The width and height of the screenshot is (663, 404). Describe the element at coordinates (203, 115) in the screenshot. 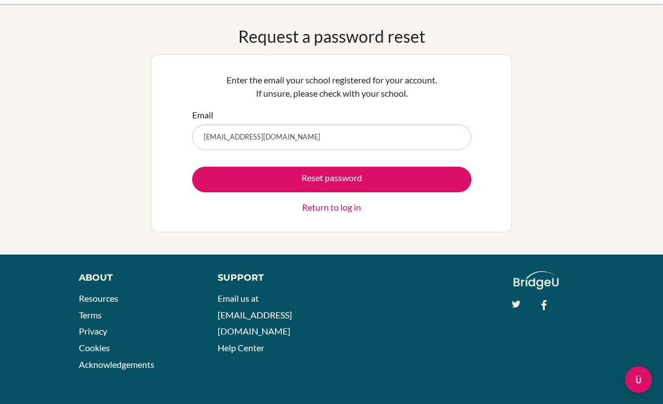

I see `label: Email` at that location.